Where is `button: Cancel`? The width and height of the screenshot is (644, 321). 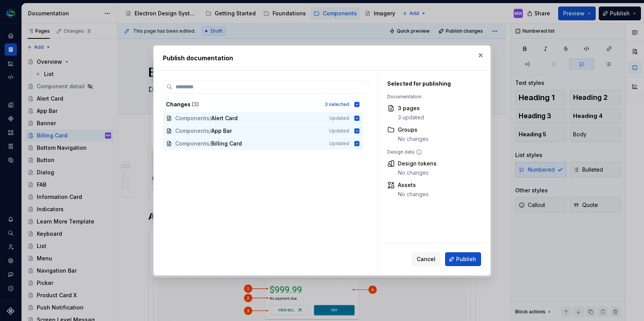 button: Cancel is located at coordinates (426, 259).